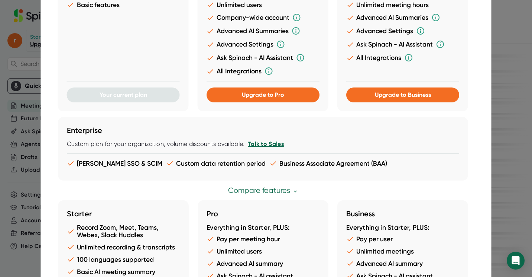 Image resolution: width=532 pixels, height=277 pixels. Describe the element at coordinates (123, 4) in the screenshot. I see `li: Basic features` at that location.